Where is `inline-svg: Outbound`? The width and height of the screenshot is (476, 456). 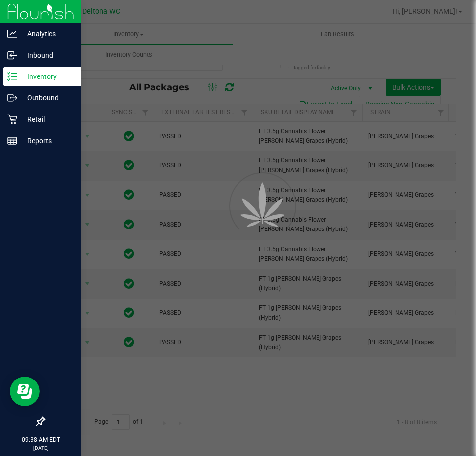
inline-svg: Outbound is located at coordinates (13, 98).